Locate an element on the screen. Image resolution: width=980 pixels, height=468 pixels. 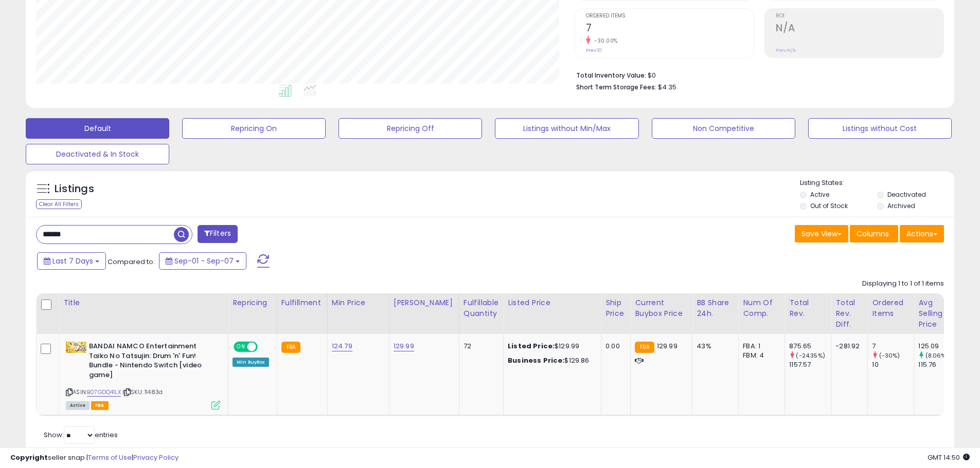
button: Listings without Cost is located at coordinates (880, 129).